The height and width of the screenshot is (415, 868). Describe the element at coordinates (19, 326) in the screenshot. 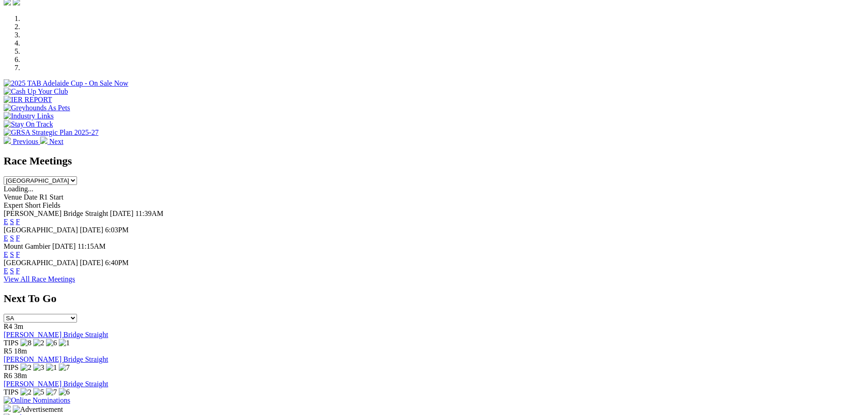

I see `span: 3m` at that location.